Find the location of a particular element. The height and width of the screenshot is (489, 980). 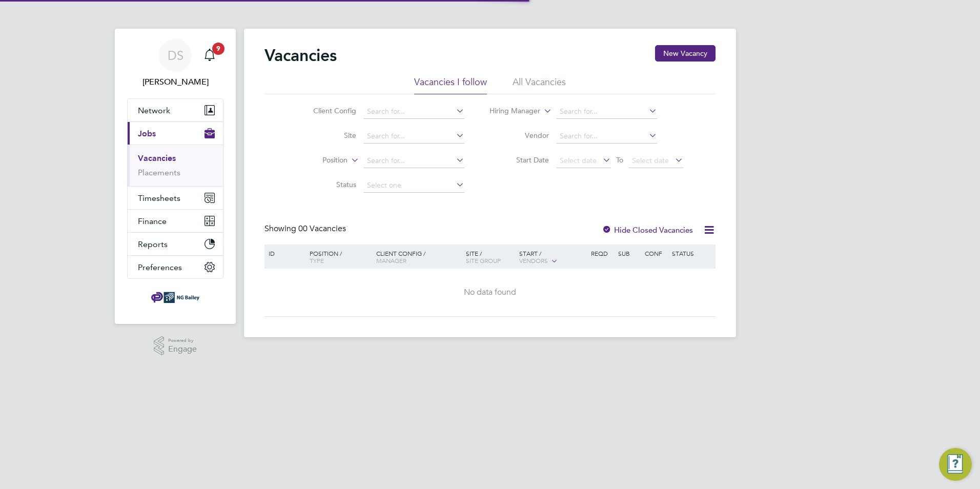

li: All Vacancies is located at coordinates (539, 85).